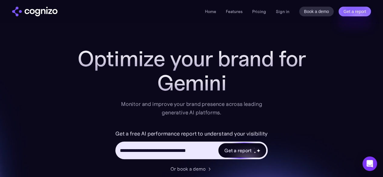 This screenshot has height=177, width=383. What do you see at coordinates (316, 11) in the screenshot?
I see `a: Book a demo` at bounding box center [316, 11].